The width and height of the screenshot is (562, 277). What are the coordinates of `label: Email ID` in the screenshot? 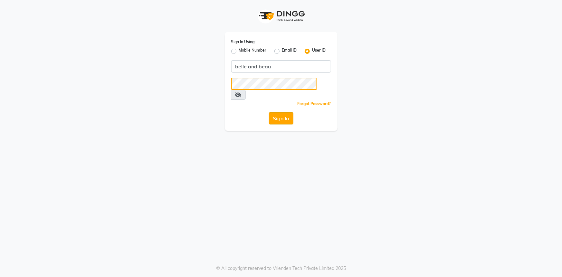 It's located at (290, 51).